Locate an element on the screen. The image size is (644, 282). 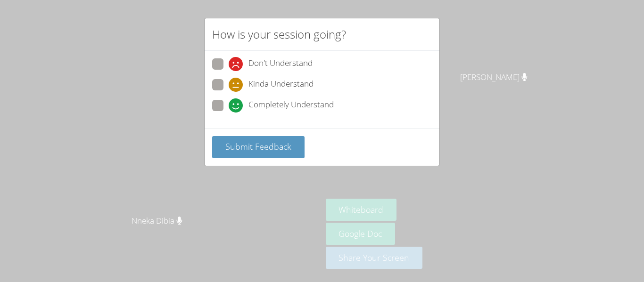
span: Completely Understand is located at coordinates (291, 105).